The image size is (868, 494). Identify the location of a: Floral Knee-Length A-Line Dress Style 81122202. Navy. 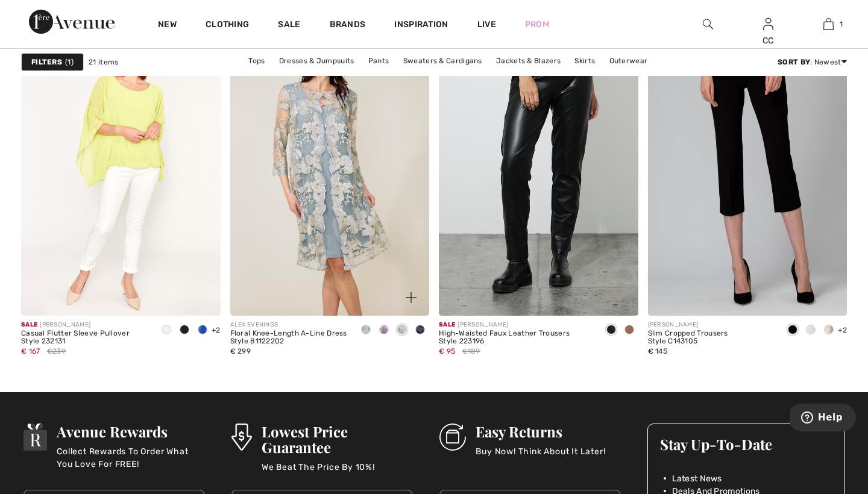
(329, 166).